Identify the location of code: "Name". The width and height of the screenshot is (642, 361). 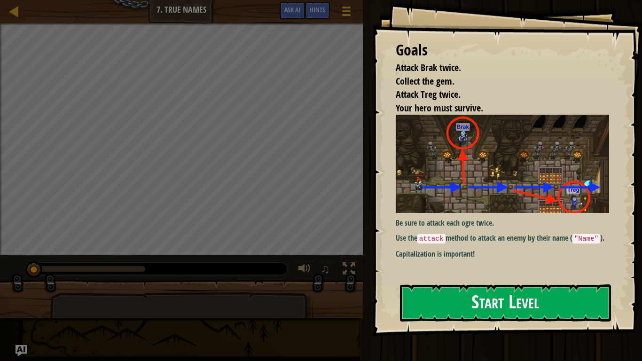
(587, 239).